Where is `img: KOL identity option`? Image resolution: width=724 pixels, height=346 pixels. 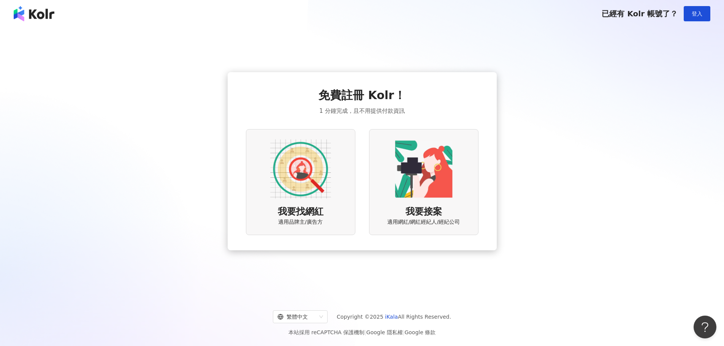 img: KOL identity option is located at coordinates (424, 169).